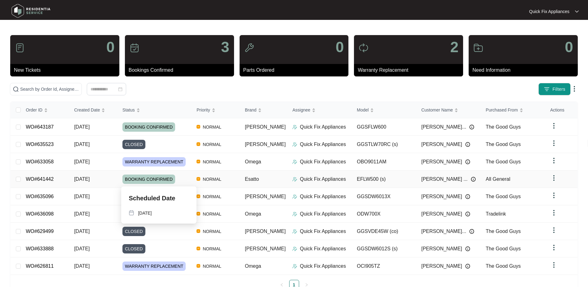 Image resolution: width=588 pixels, height=287 pixels. Describe the element at coordinates (384, 179) in the screenshot. I see `td: EFLW500 (s)` at that location.